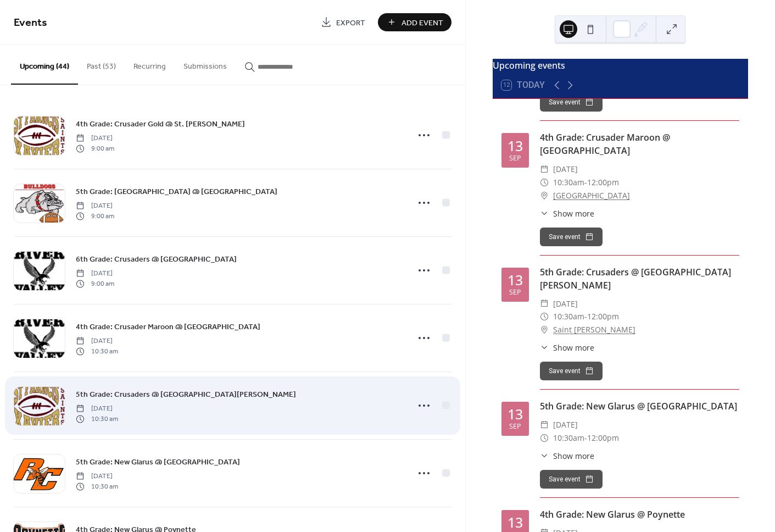 The image size is (775, 532). I want to click on div: Upcoming events, so click(620, 65).